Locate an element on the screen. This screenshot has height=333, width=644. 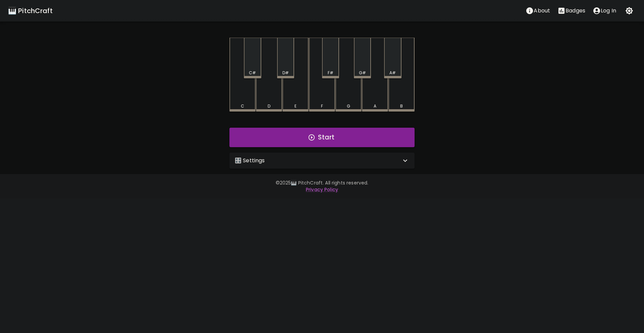
p: 🎛️ Settings is located at coordinates (250, 160).